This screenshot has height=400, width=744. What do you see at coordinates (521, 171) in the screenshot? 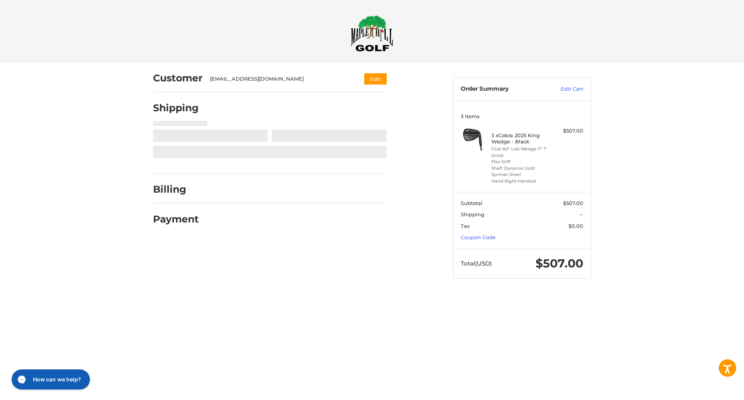
I see `li: Shaft Dynamic Gold Spinner Steel` at bounding box center [521, 171].